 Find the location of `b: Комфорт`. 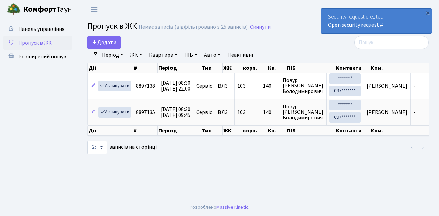

b: Комфорт is located at coordinates (40, 9).